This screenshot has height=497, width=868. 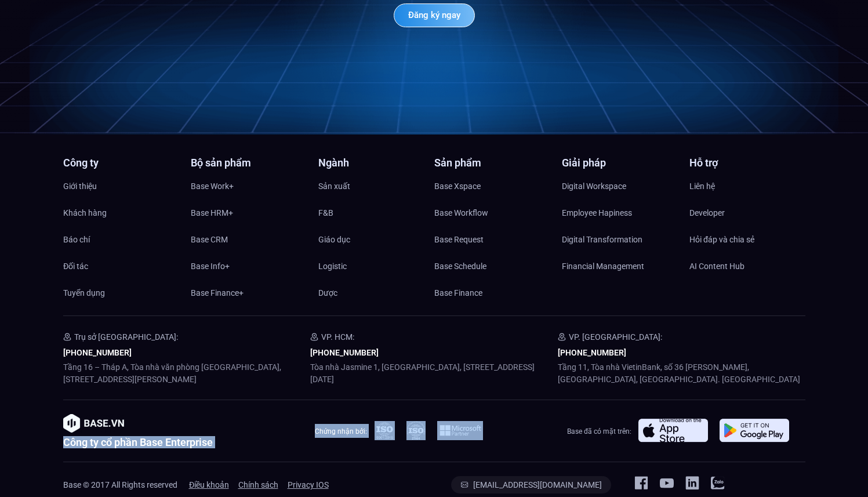 I want to click on a: Tuyển dụng, so click(x=121, y=293).